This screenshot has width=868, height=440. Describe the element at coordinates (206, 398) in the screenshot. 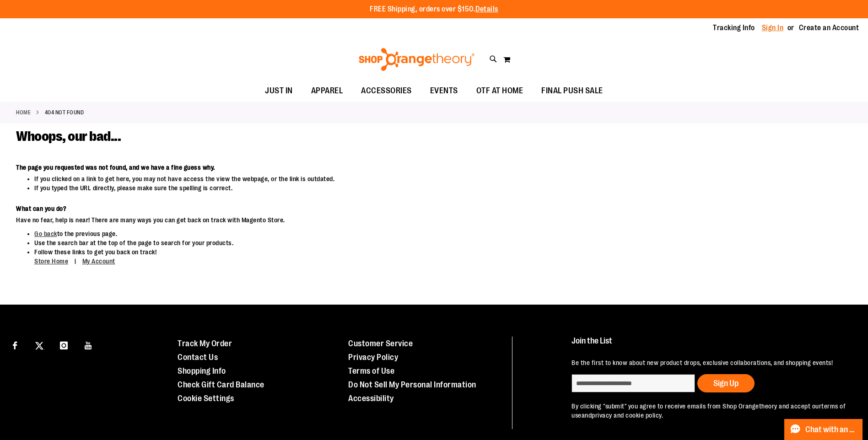

I see `a: Cookie Settings` at that location.